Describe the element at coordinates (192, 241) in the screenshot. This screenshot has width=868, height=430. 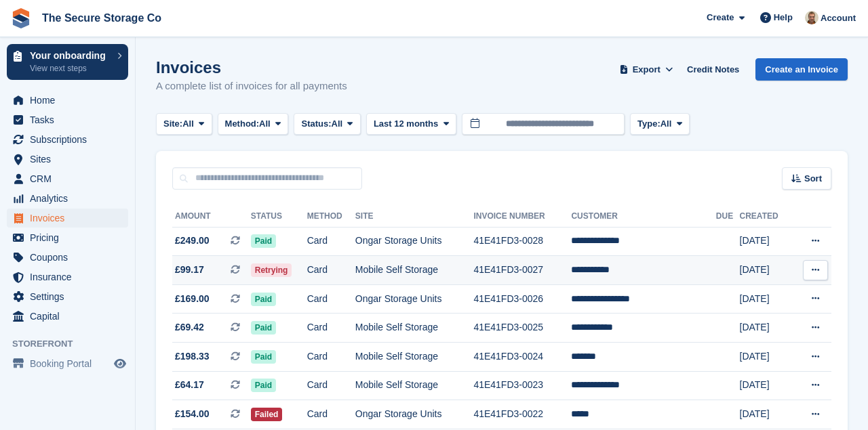
I see `span: £249.00` at that location.